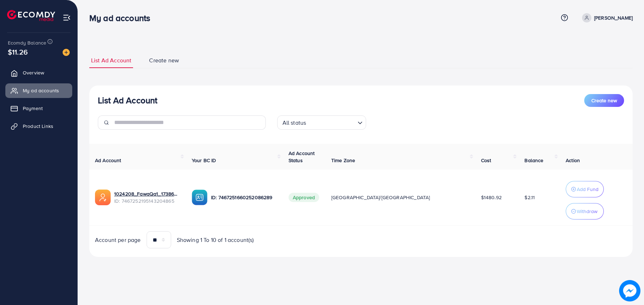  What do you see at coordinates (244, 198) in the screenshot?
I see `p: ID: 7467251660252086289` at bounding box center [244, 198].